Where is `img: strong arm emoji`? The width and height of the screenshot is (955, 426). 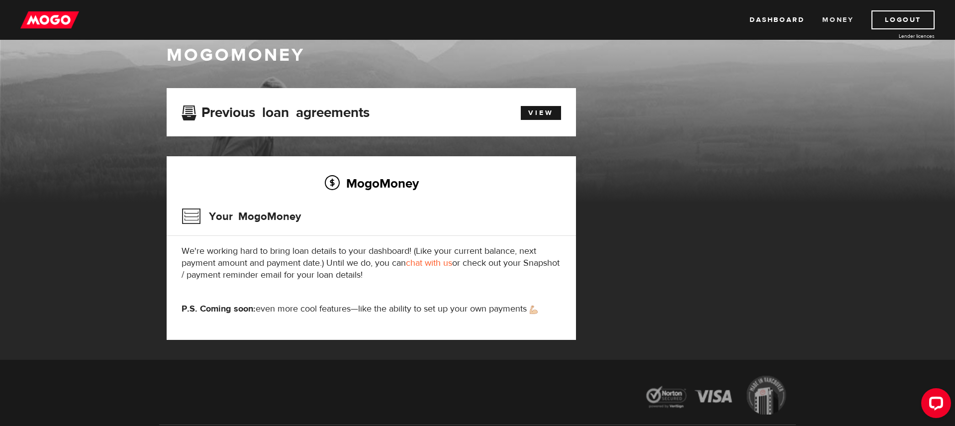 img: strong arm emoji is located at coordinates (534, 309).